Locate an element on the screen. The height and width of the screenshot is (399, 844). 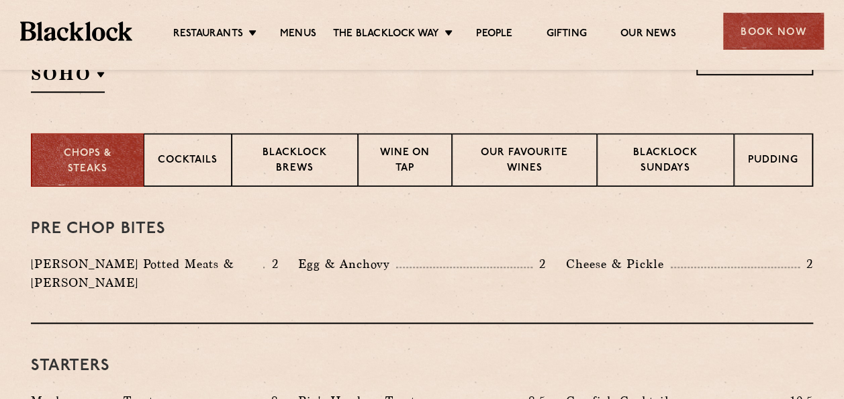
p: Our favourite wines is located at coordinates (524, 161).